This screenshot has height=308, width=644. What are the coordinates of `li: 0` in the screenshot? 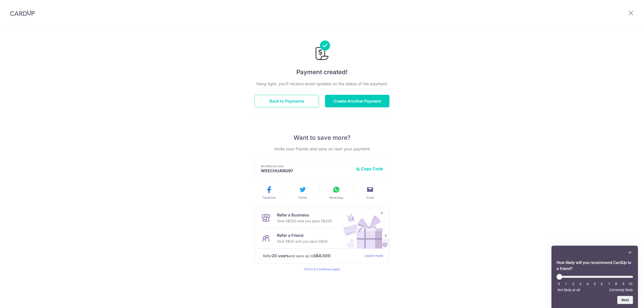 It's located at (559, 284).